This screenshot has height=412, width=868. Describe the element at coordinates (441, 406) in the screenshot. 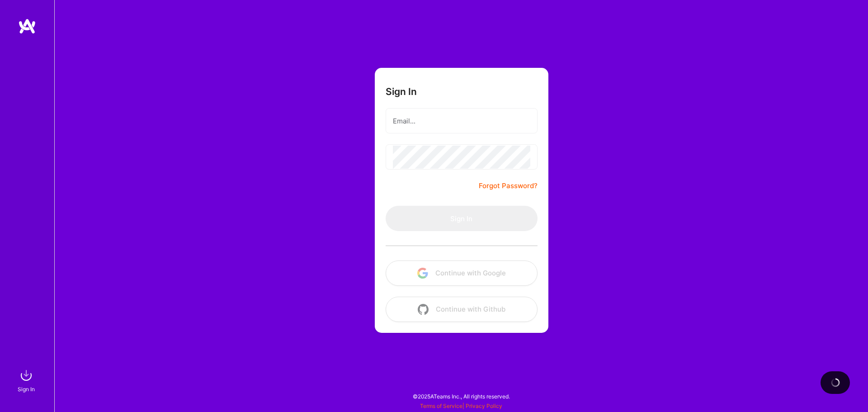

I see `a: Terms of Service` at that location.